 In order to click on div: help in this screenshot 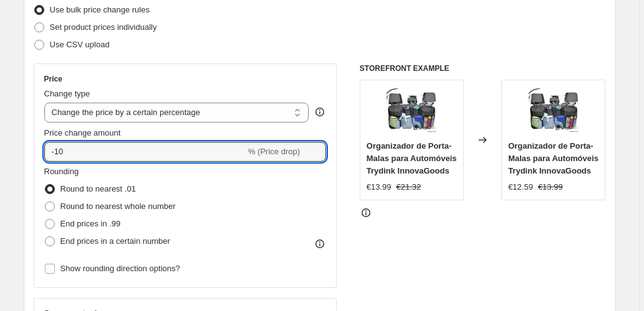, I will do `click(320, 112)`.